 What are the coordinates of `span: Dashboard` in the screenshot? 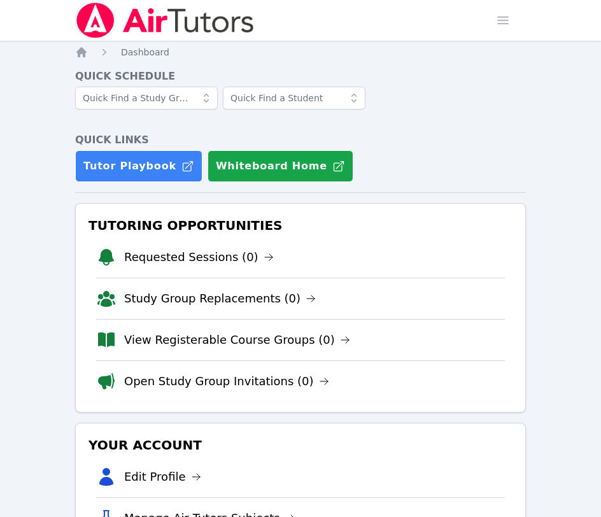 It's located at (145, 52).